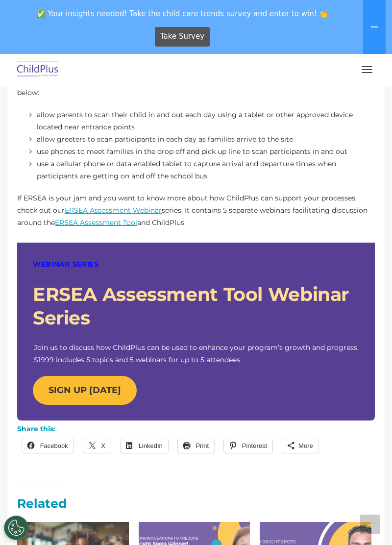 The image size is (392, 545). I want to click on span: X, so click(103, 445).